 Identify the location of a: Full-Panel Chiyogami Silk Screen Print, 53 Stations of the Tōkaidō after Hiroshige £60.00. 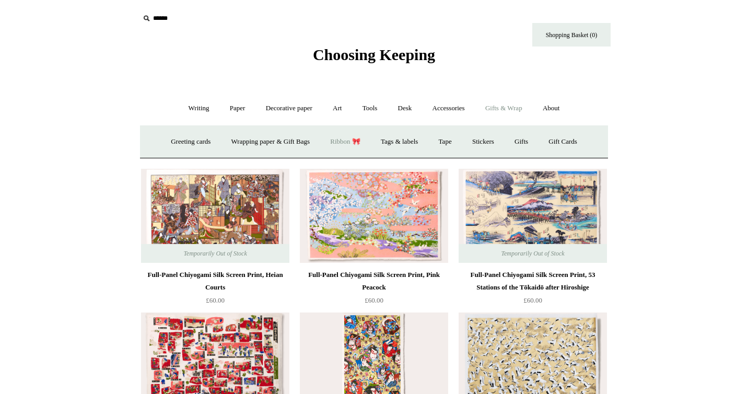
(533, 290).